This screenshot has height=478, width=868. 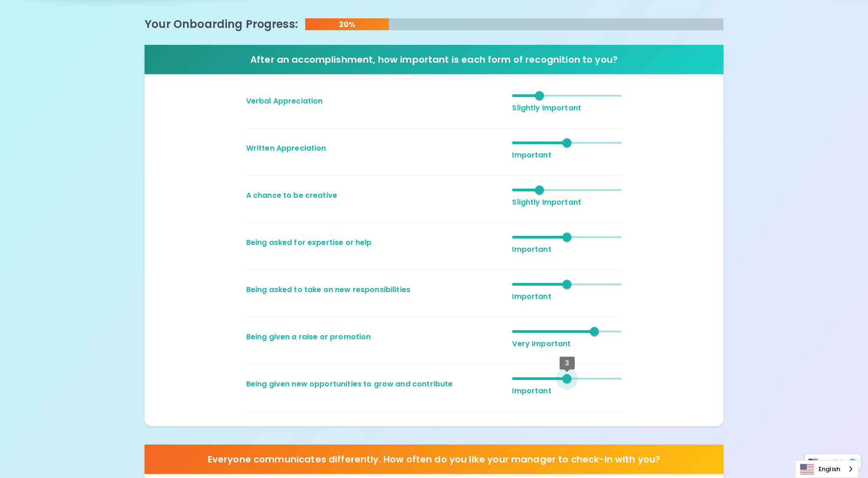 What do you see at coordinates (221, 25) in the screenshot?
I see `h5: Your Onboarding Progress:` at bounding box center [221, 25].